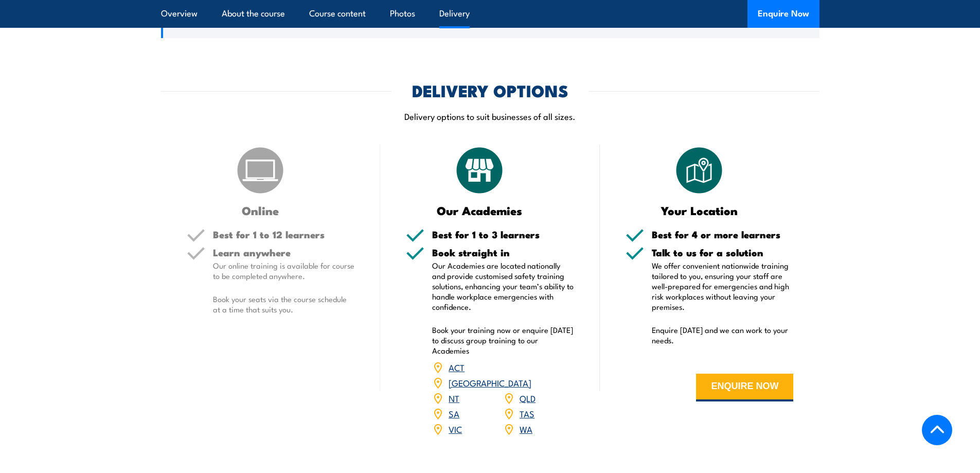  What do you see at coordinates (526, 429) in the screenshot?
I see `a: WA` at bounding box center [526, 429].